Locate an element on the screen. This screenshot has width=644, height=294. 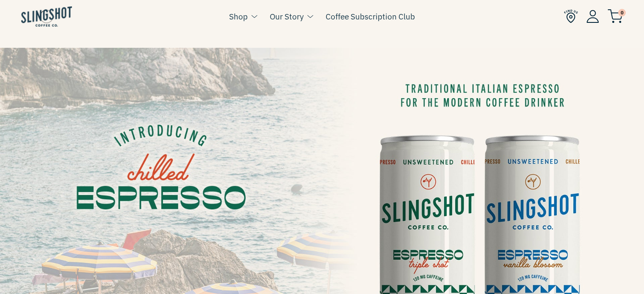
img: Account is located at coordinates (592, 16).